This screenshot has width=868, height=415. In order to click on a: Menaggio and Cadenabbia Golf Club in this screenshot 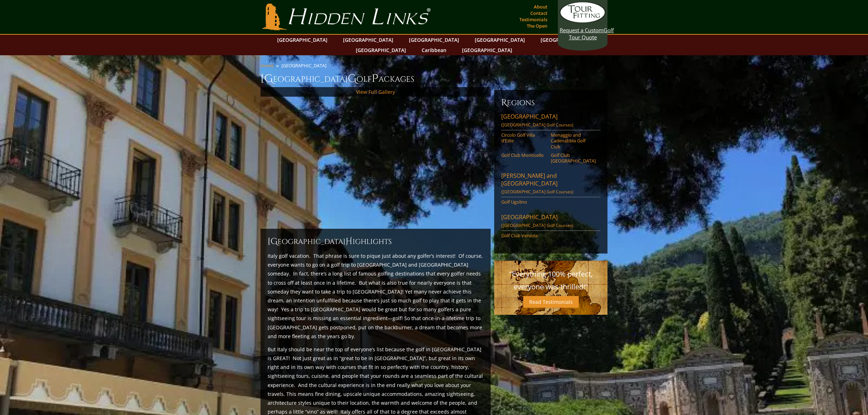, I will do `click(573, 141)`.